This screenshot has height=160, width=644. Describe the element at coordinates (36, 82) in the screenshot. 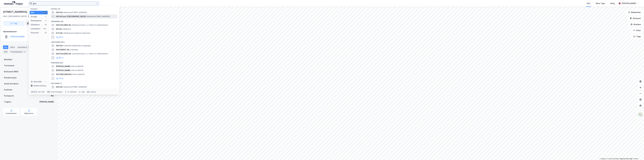

I see `div: Historikk` at that location.